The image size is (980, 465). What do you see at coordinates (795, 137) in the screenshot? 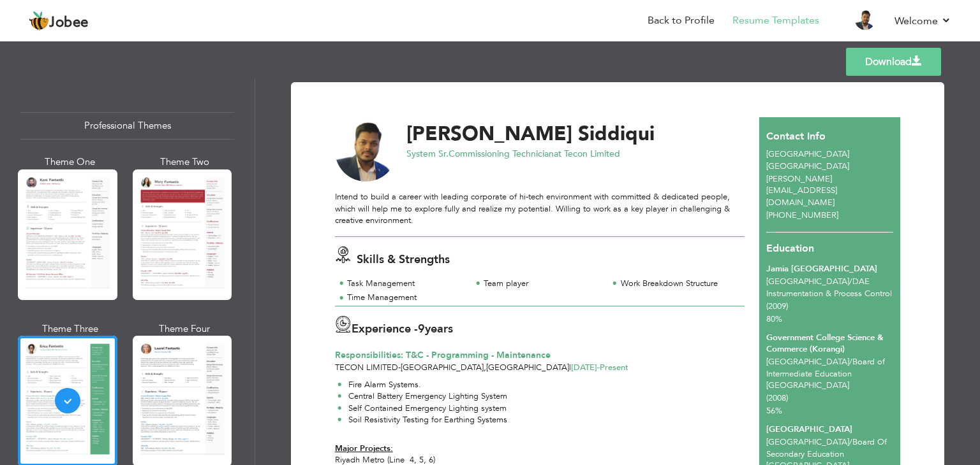
I see `span: Contact Info` at bounding box center [795, 137].